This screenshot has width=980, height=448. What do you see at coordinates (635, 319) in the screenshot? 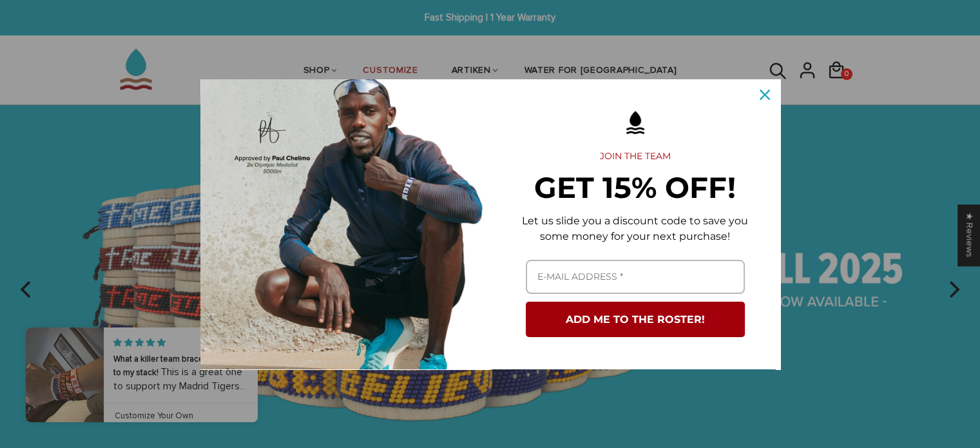
I see `button: ADD ME TO THE ROSTER!` at bounding box center [635, 319].